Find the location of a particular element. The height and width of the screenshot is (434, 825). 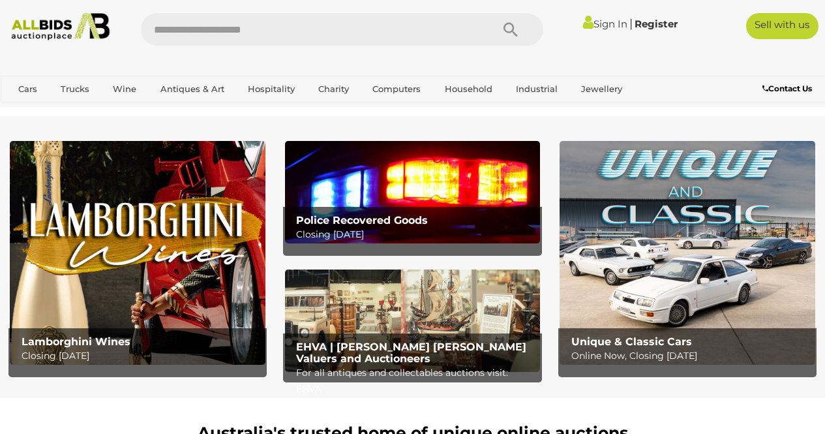

img: Police Recovered Goods is located at coordinates (413, 192).